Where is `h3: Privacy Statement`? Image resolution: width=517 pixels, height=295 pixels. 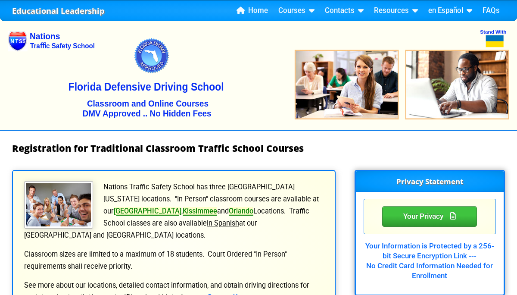
h3: Privacy Statement is located at coordinates (429, 181).